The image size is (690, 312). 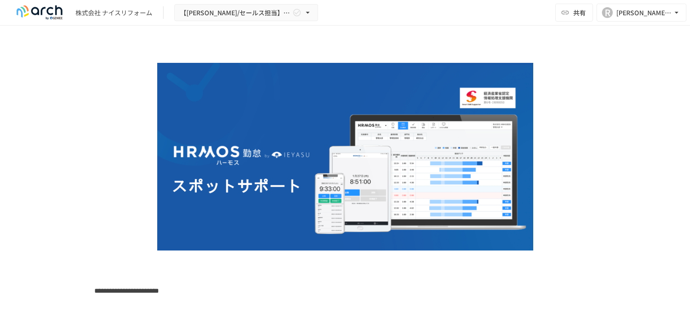 I want to click on span: 共有, so click(x=579, y=13).